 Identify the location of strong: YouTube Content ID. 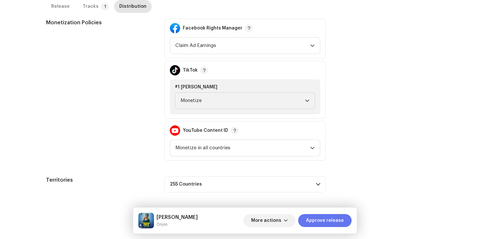
(206, 131).